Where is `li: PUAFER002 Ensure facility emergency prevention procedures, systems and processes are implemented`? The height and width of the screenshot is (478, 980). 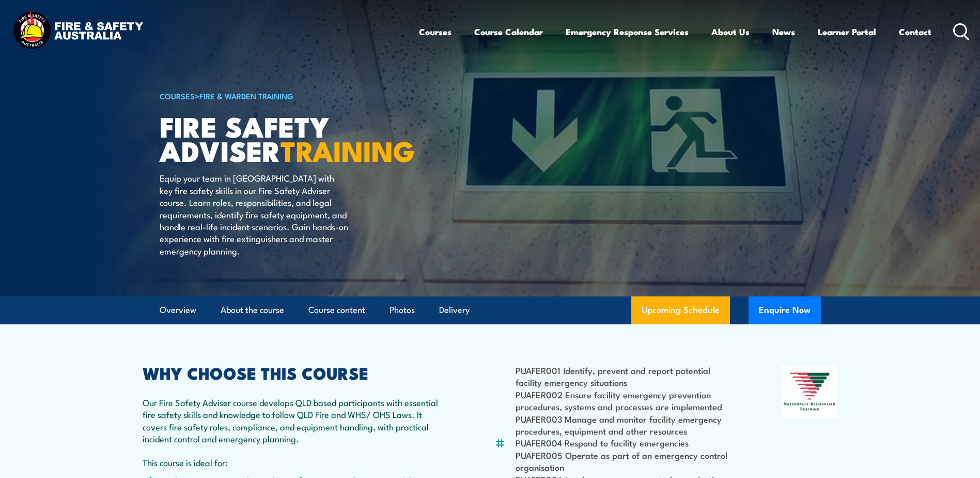
li: PUAFER002 Ensure facility emergency prevention procedures, systems and processes are implemented is located at coordinates (624, 400).